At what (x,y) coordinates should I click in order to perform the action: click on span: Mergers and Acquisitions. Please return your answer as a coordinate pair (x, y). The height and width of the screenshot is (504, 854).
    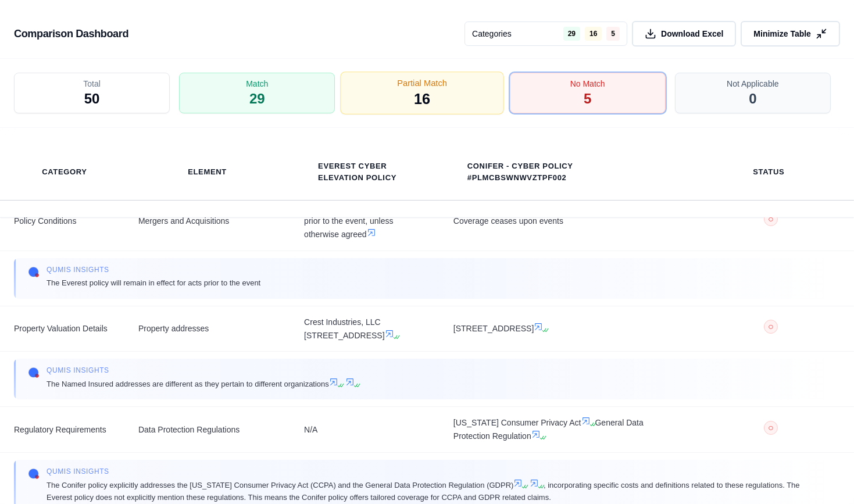
    Looking at the image, I should click on (207, 221).